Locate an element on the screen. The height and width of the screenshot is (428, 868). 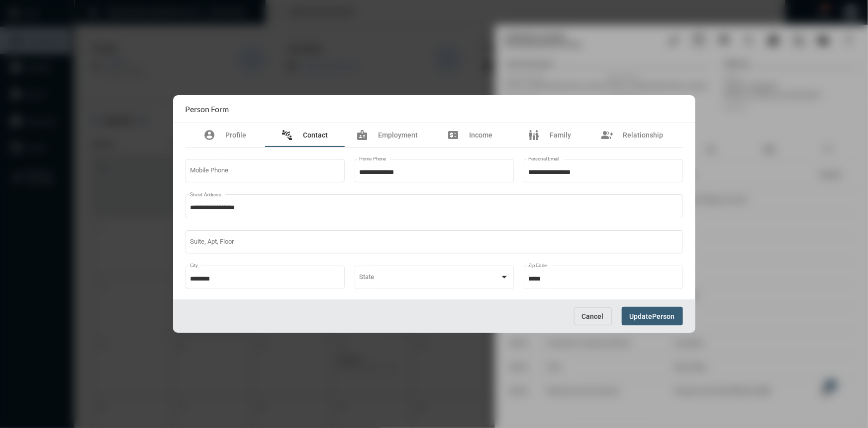
mat-icon: price_change is located at coordinates (453, 135).